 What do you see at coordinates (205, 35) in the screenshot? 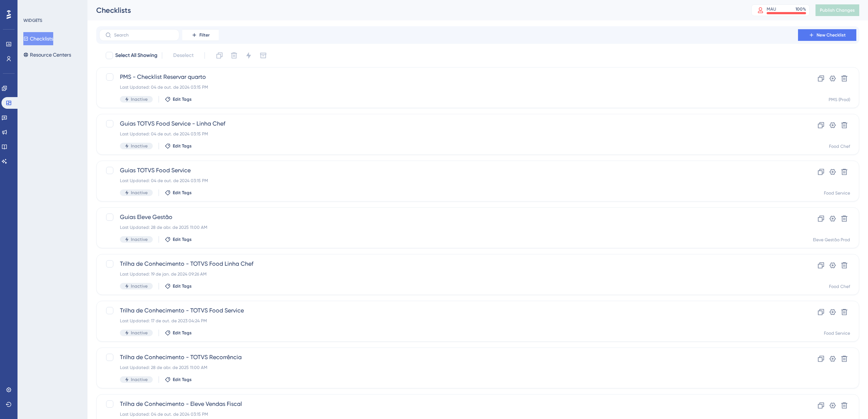
I see `span: Filter` at bounding box center [205, 35].